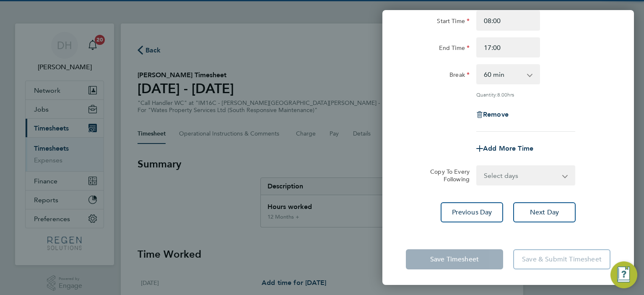 The width and height of the screenshot is (644, 295). Describe the element at coordinates (543, 212) in the screenshot. I see `button: Next Day` at that location.